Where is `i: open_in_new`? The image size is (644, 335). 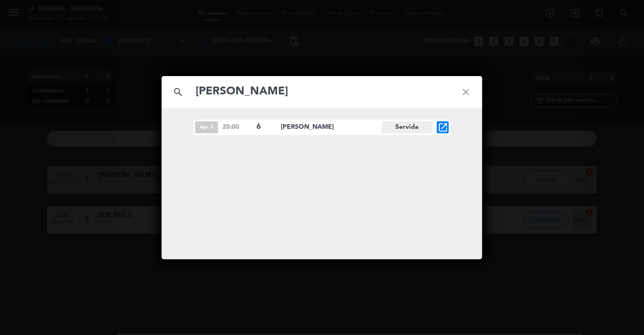 i: open_in_new is located at coordinates (443, 127).